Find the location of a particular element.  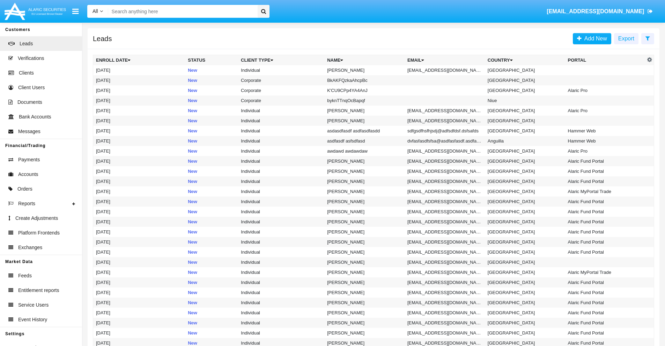

span: Event History is located at coordinates (32, 320).